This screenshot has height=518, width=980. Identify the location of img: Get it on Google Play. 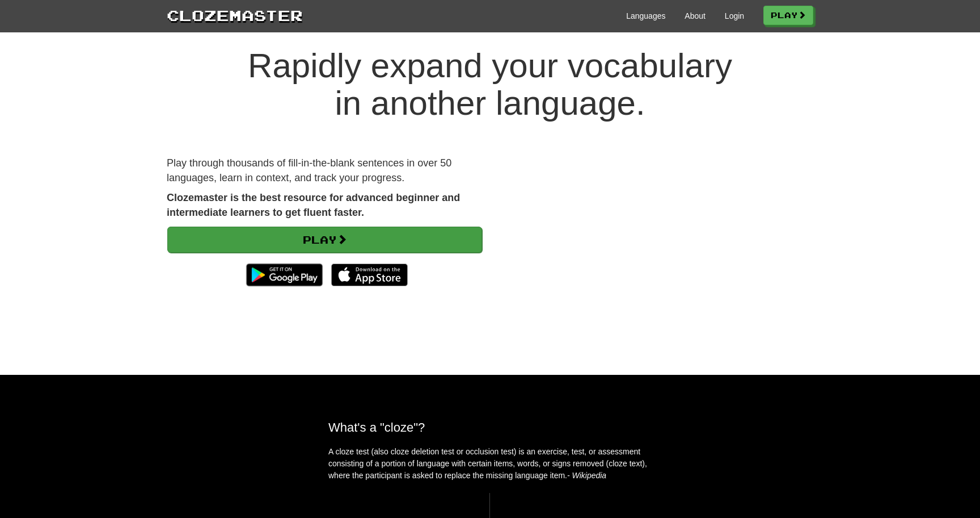
(284, 275).